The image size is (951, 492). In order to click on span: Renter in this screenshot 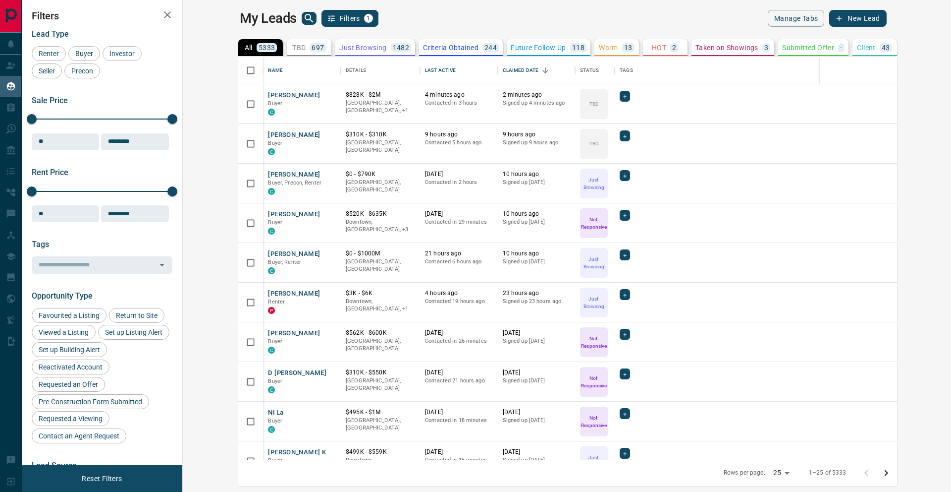, I will do `click(49, 54)`.